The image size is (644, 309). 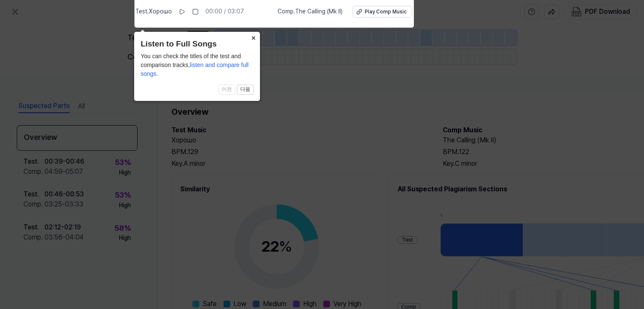 I want to click on span: Comp . The Calling (Mk II), so click(x=310, y=11).